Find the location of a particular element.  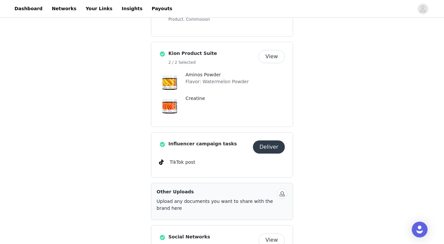

p: Aminos Powder is located at coordinates (235, 75).